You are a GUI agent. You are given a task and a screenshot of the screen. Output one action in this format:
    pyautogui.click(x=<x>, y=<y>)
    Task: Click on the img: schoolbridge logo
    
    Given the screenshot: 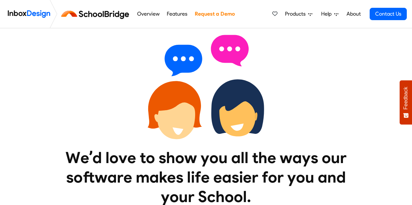 What is the action you would take?
    pyautogui.click(x=96, y=14)
    